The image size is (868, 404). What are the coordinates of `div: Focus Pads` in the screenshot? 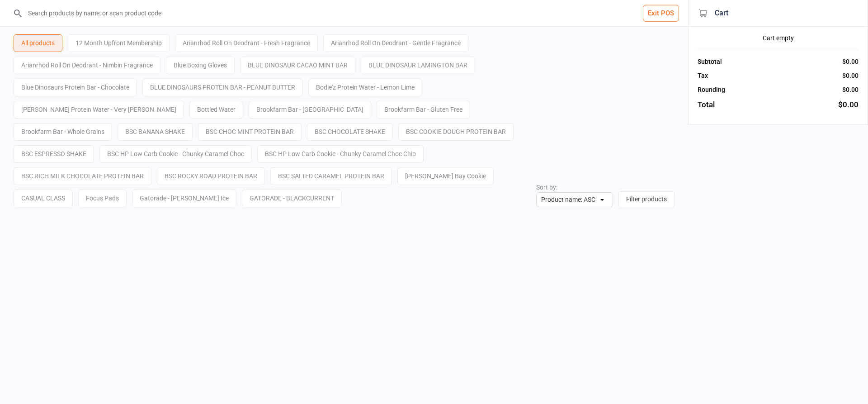 It's located at (102, 198).